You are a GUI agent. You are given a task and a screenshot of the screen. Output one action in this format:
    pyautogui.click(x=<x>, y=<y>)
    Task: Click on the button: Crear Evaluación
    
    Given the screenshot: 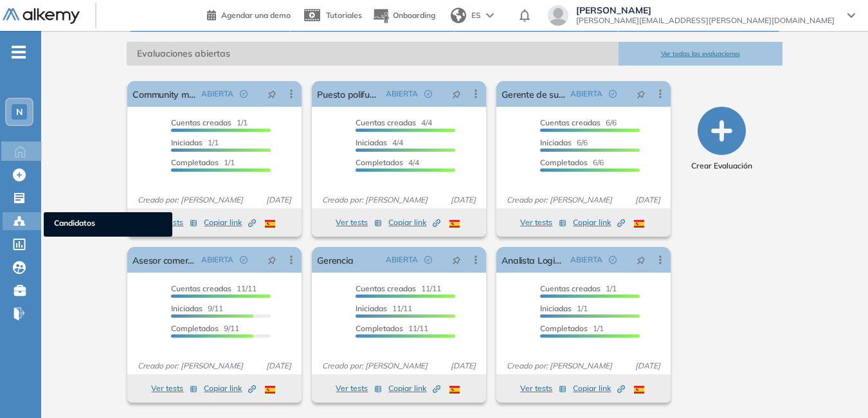 What is the action you would take?
    pyautogui.click(x=721, y=139)
    